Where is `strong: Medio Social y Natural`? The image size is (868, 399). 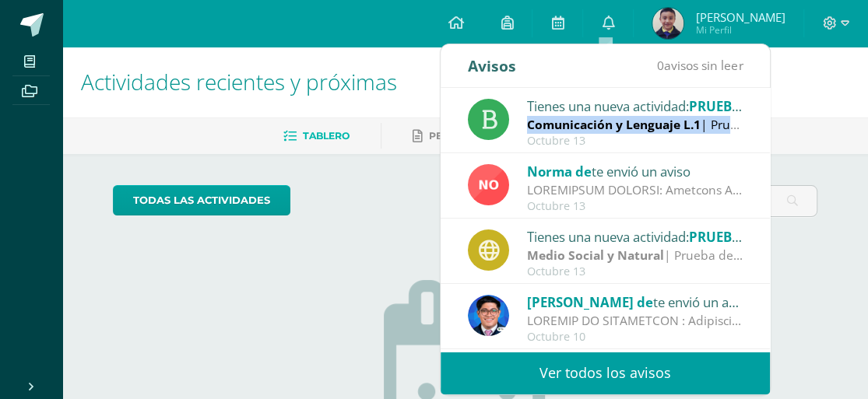 strong: Medio Social y Natural is located at coordinates (596, 255).